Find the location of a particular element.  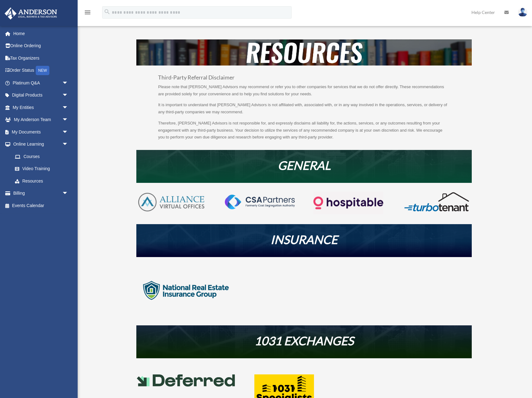

img: User Pic is located at coordinates (523, 12).